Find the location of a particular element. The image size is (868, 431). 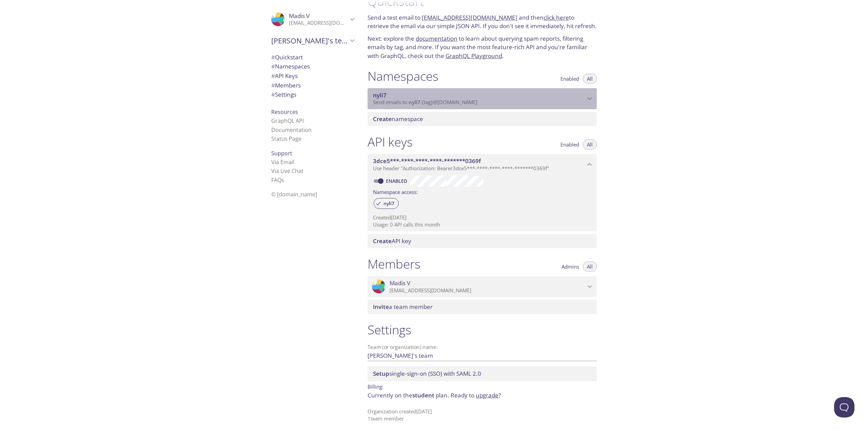

span: API Keys is located at coordinates (285, 76).